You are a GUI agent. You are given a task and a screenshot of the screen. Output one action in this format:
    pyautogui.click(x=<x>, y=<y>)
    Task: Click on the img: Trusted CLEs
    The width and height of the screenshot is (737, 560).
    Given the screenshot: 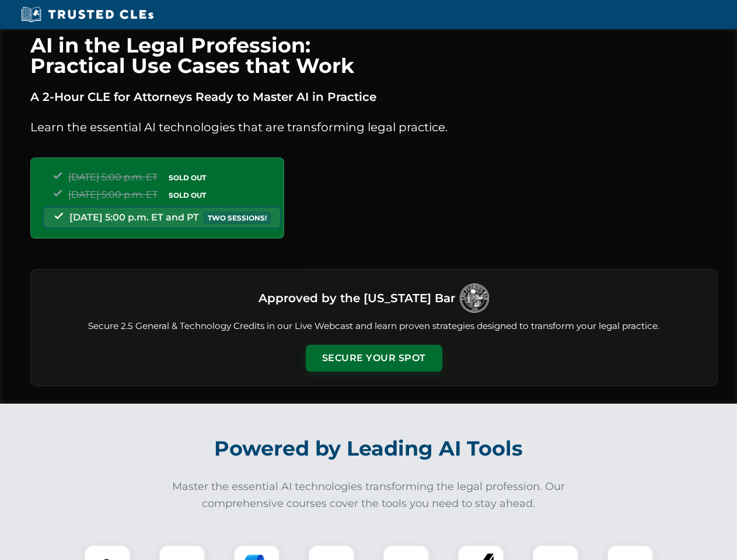 What is the action you would take?
    pyautogui.click(x=87, y=15)
    